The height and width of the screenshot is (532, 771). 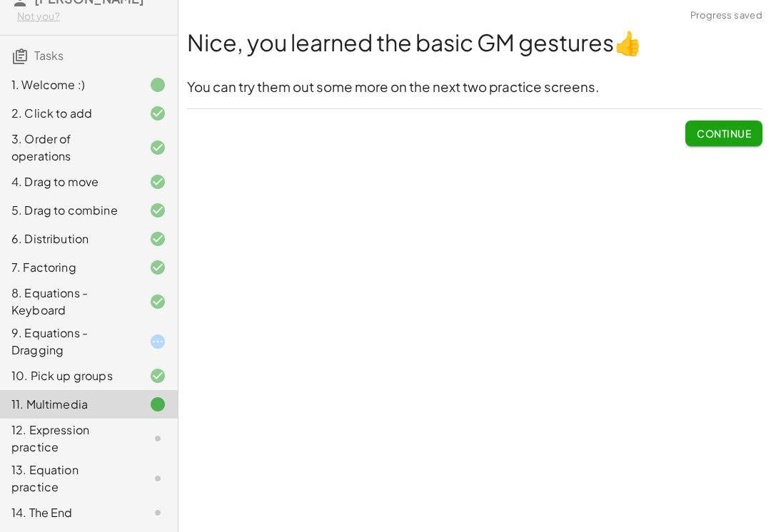 I want to click on h1: Nice, you learned the basic GM gestures, so click(x=475, y=42).